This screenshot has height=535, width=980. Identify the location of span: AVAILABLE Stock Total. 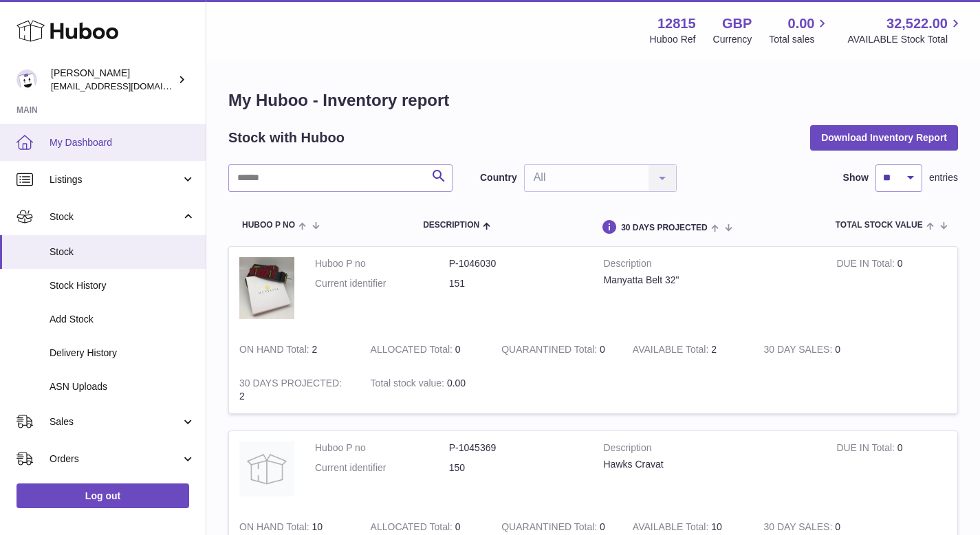
(905, 39).